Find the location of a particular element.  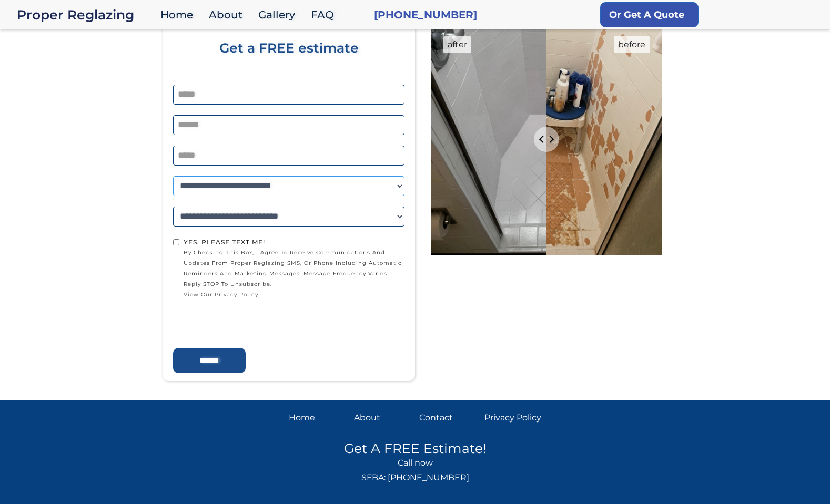

input: Yes, Please text me!by checking this box, I agree to receive communications and updates from Prop... is located at coordinates (176, 243).